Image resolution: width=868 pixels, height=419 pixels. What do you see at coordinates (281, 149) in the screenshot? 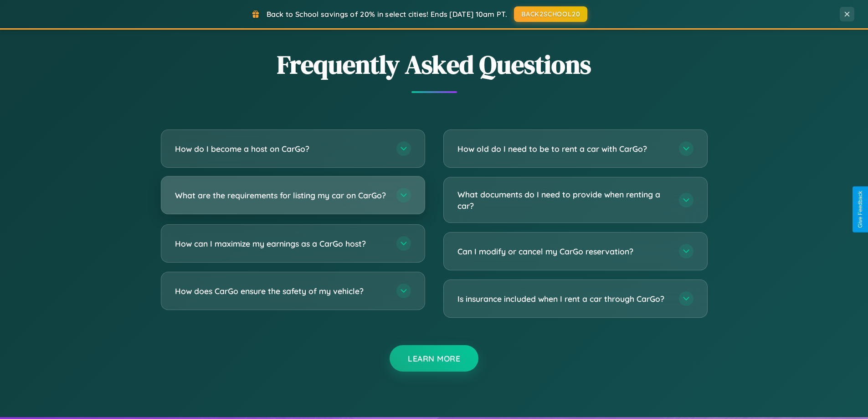
I see `h3: How do I become a host on CarGo?` at bounding box center [281, 149].